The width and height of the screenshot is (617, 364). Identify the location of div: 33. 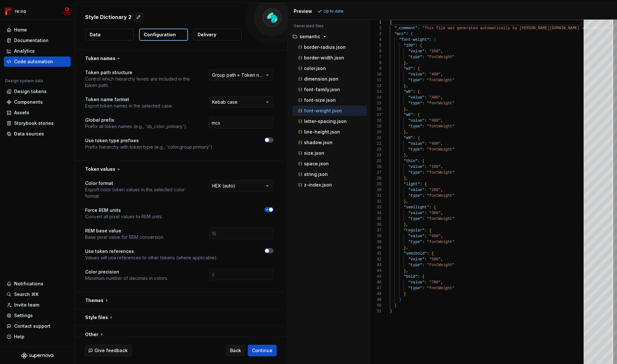
(376, 208).